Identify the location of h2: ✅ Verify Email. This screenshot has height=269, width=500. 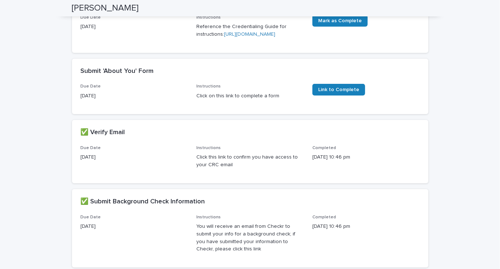
(103, 132).